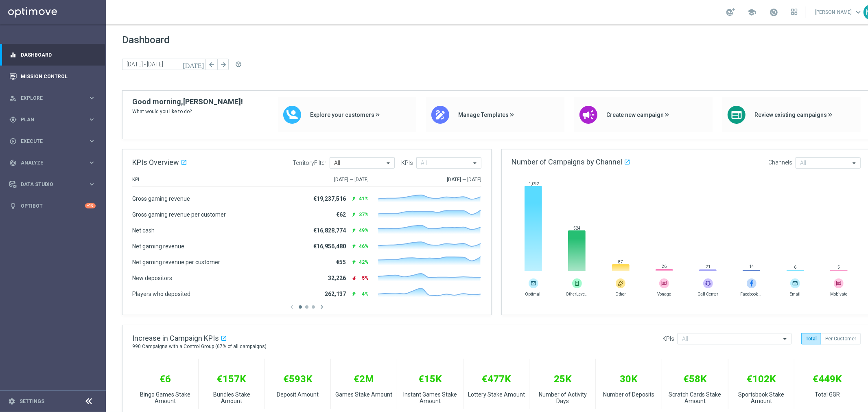  I want to click on div: Plan, so click(48, 120).